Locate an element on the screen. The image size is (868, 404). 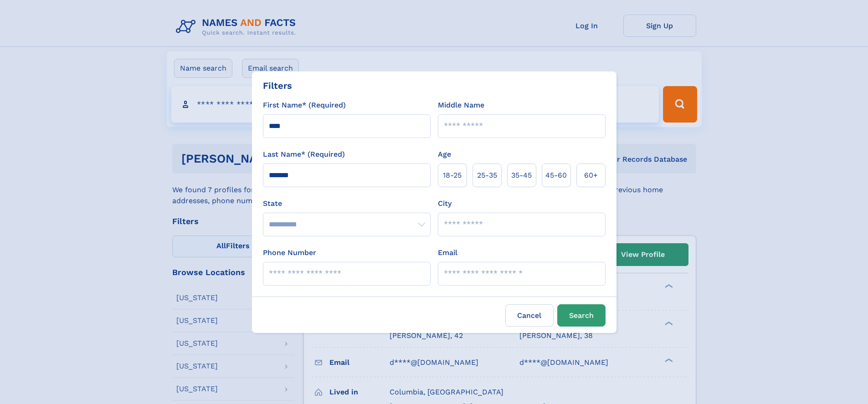
label: Phone Number is located at coordinates (289, 253).